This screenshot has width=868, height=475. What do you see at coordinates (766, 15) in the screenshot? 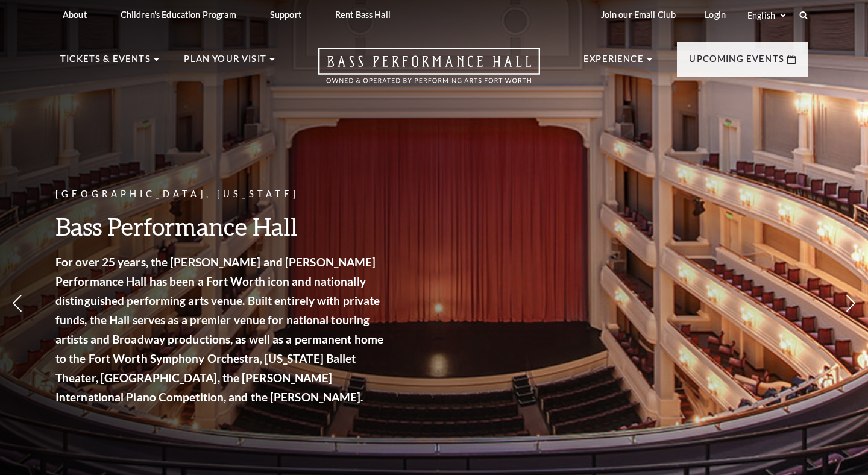
I see `select: Select:` at bounding box center [766, 15].